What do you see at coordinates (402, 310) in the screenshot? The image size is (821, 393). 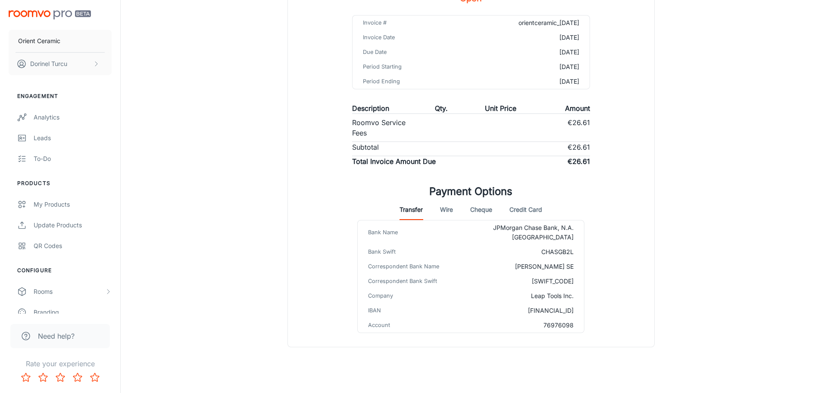 I see `td: IBAN` at bounding box center [402, 310].